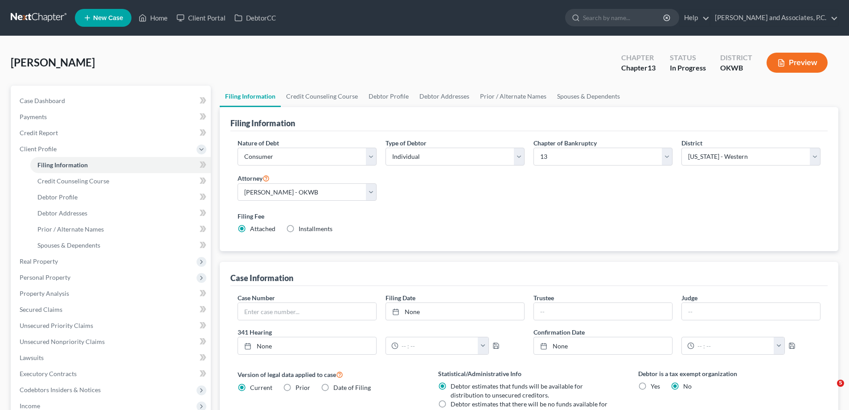 The width and height of the screenshot is (849, 410). I want to click on label: Debtor is a tax exempt organization, so click(729, 373).